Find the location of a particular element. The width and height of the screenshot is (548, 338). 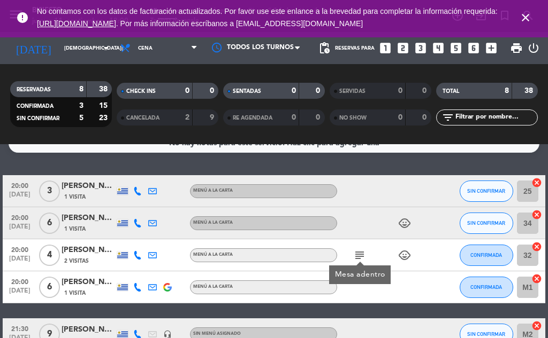

span: CANCELADA is located at coordinates (143, 118).